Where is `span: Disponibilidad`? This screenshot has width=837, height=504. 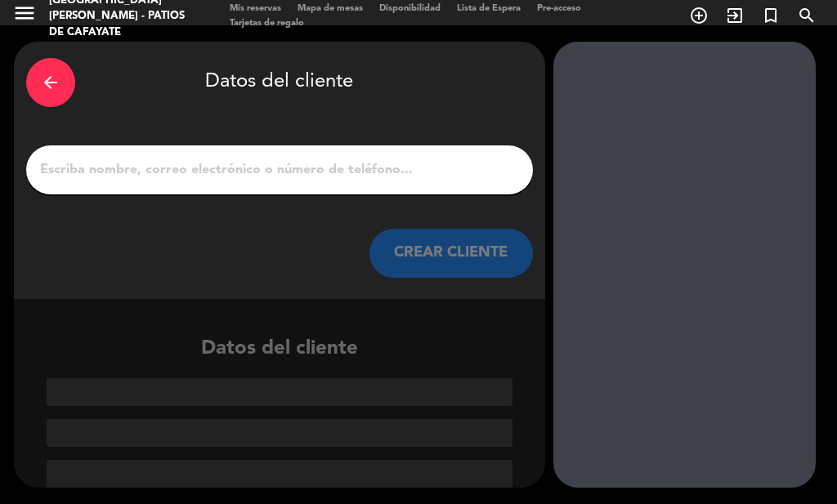
span: Disponibilidad is located at coordinates (410, 8).